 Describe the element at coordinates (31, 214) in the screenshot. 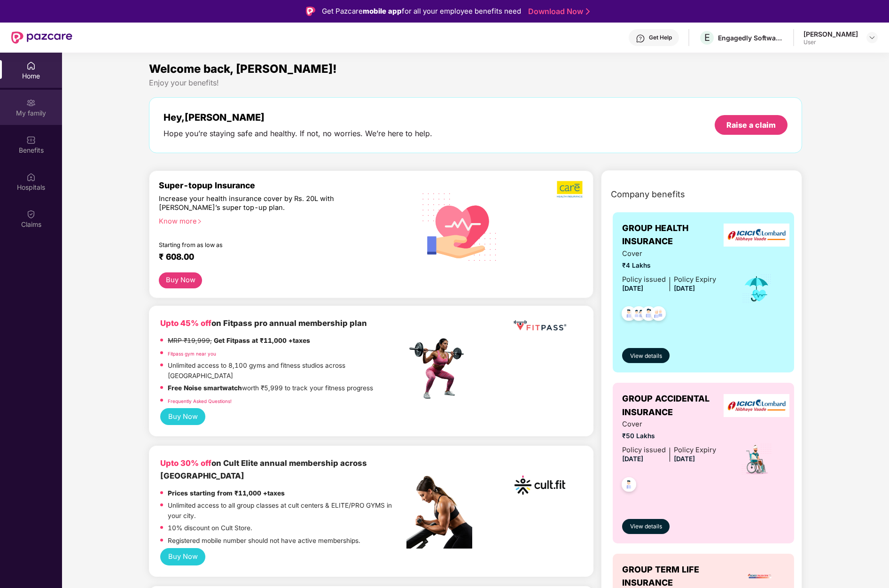

I see `img: svg+xml;base64,PHN2ZyBpZD0iQ2xhaW0iIHhtbG5zPSJodHRwOi8vd3d3LnczLm9yZy8yMDAwL3N2ZyIgd2lkdGg9IjIwIi...` at that location.